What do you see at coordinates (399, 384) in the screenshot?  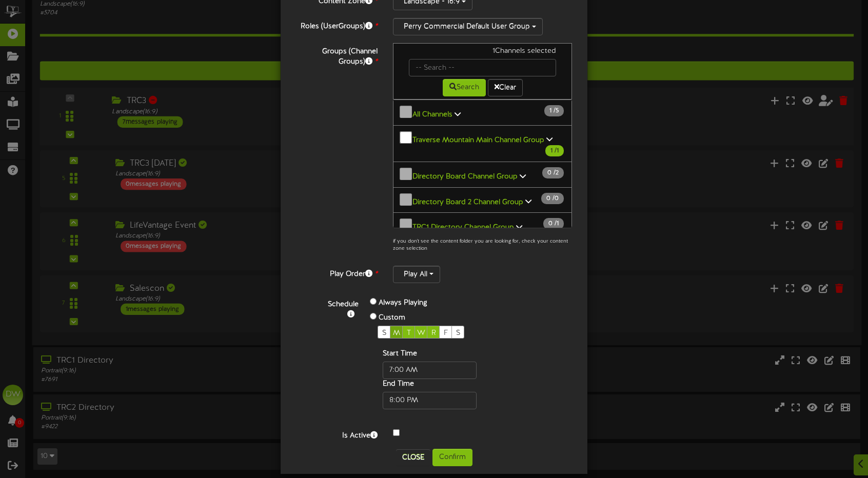 I see `label: End Time` at bounding box center [399, 384].